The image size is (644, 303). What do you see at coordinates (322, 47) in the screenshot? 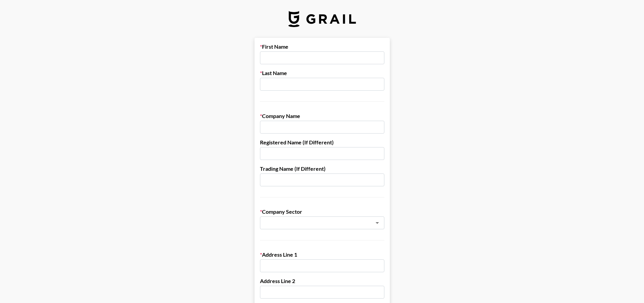
I see `label: First Name` at bounding box center [322, 47].